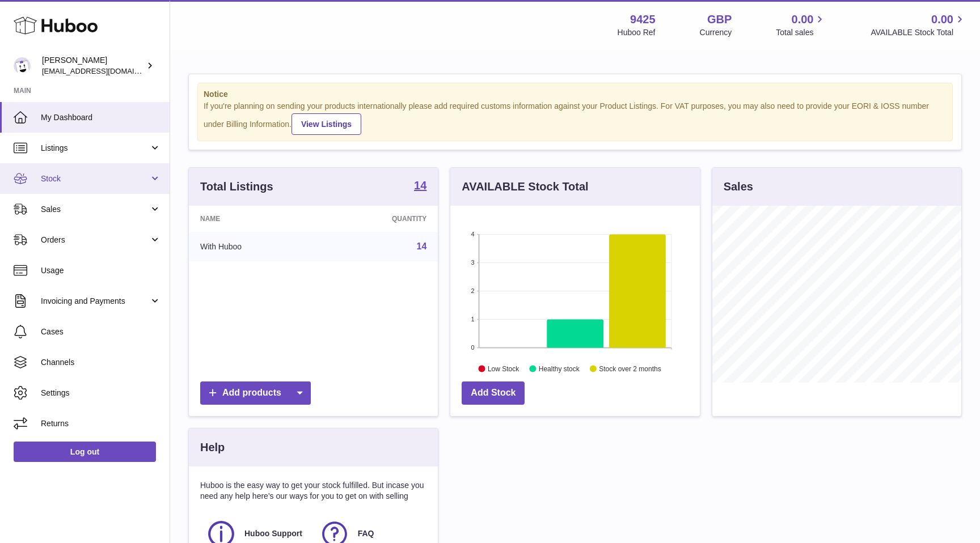 This screenshot has height=543, width=980. Describe the element at coordinates (313, 491) in the screenshot. I see `p: Huboo is the easy way to get your stock fulfilled. But incase you need any help here's our ways f...` at that location.